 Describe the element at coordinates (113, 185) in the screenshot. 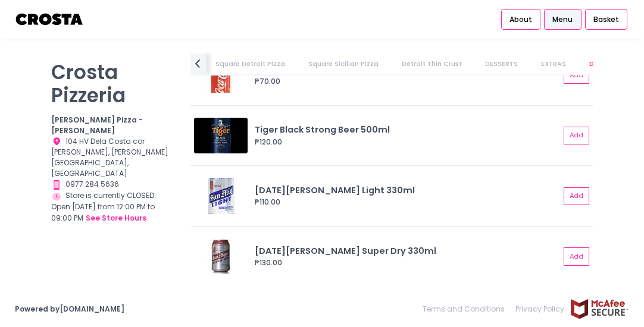

I see `div: 0977 284 5636` at that location.